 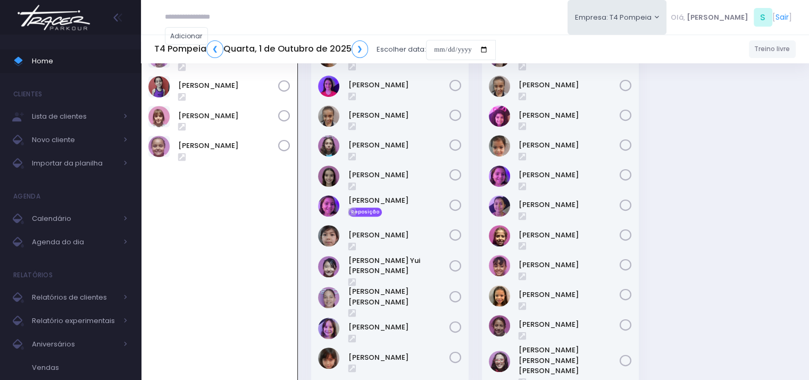 What do you see at coordinates (499, 206) in the screenshot?
I see `img: Isadora Cascão Oliveira` at bounding box center [499, 206].